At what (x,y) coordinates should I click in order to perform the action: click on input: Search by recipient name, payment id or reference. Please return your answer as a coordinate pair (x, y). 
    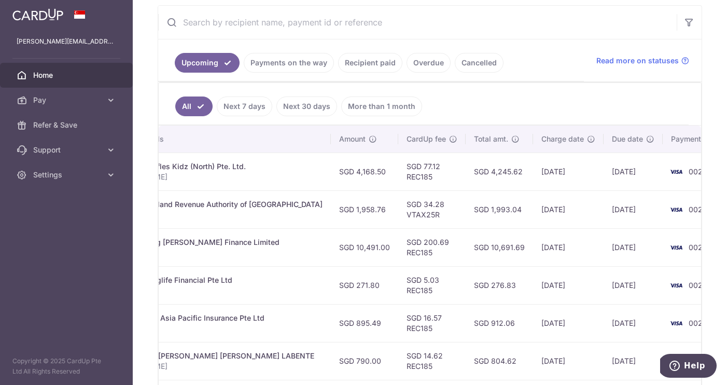
    Looking at the image, I should click on (418, 22).